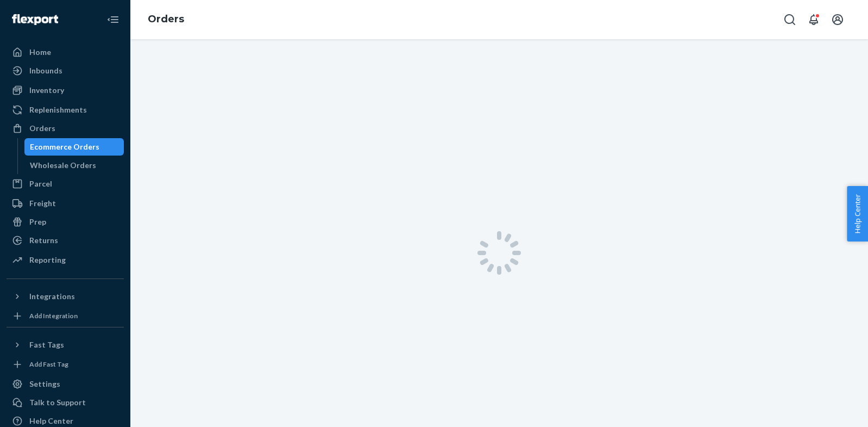 The image size is (868, 427). What do you see at coordinates (63, 165) in the screenshot?
I see `div: Wholesale Orders` at bounding box center [63, 165].